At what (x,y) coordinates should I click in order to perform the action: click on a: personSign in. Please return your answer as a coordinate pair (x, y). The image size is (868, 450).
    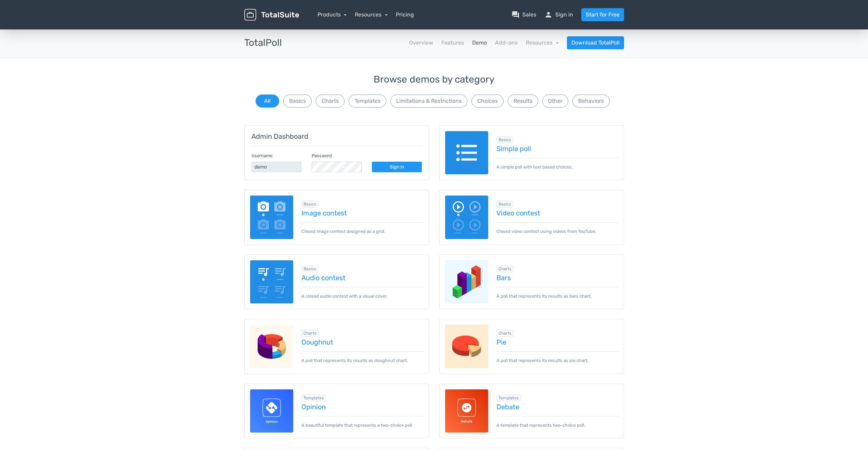
    Looking at the image, I should click on (559, 15).